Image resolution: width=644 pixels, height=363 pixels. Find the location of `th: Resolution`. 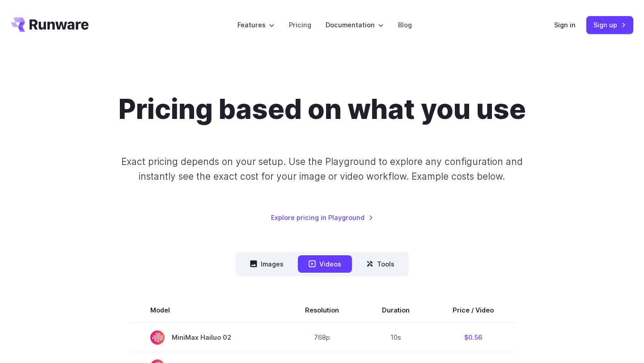

th: Resolution is located at coordinates (322, 310).